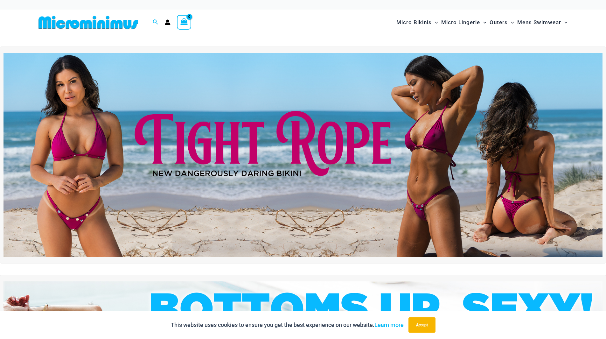 The image size is (606, 339). Describe the element at coordinates (502, 22) in the screenshot. I see `a: OutersMenu ToggleMenu Toggle` at that location.